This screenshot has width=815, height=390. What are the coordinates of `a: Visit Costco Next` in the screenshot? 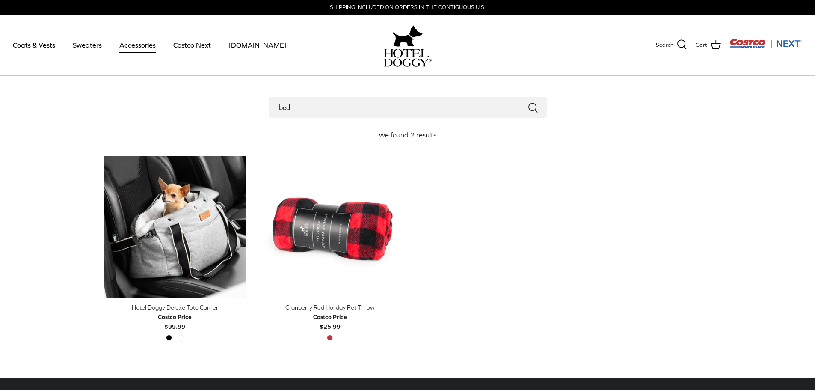 It's located at (766, 47).